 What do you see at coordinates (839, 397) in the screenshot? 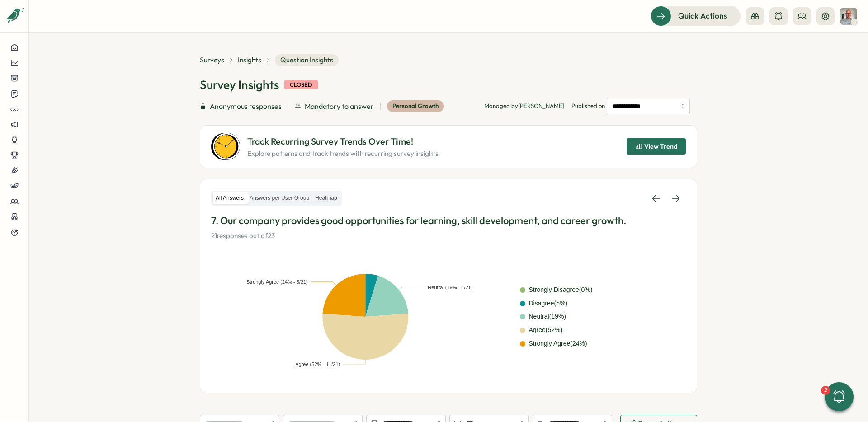
I see `button: 2` at bounding box center [839, 397].